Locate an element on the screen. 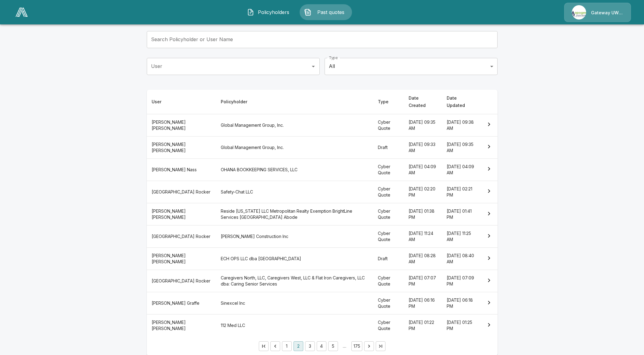 This screenshot has width=644, height=355. th: Policyholder is located at coordinates (295, 102).